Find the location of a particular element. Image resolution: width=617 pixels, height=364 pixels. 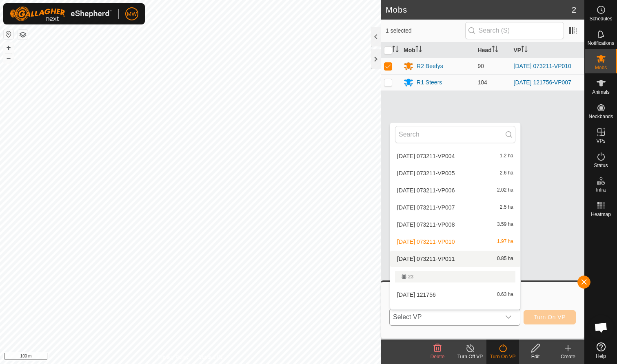

li: 2025-09-05 073211-VP008 is located at coordinates (455, 224).